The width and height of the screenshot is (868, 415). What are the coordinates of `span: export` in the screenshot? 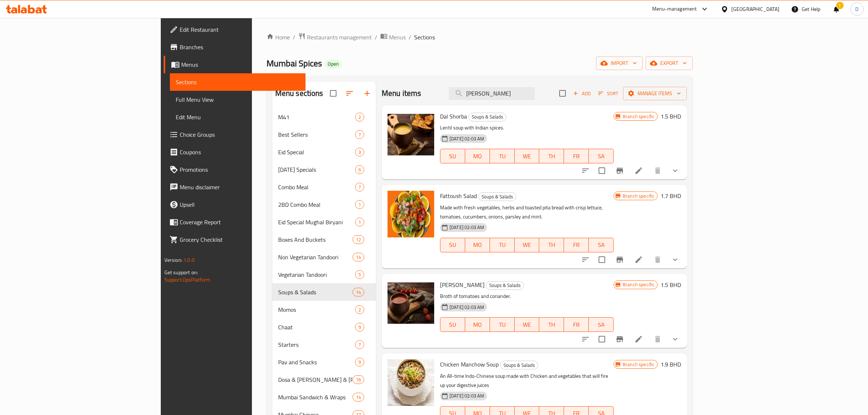 It's located at (669, 63).